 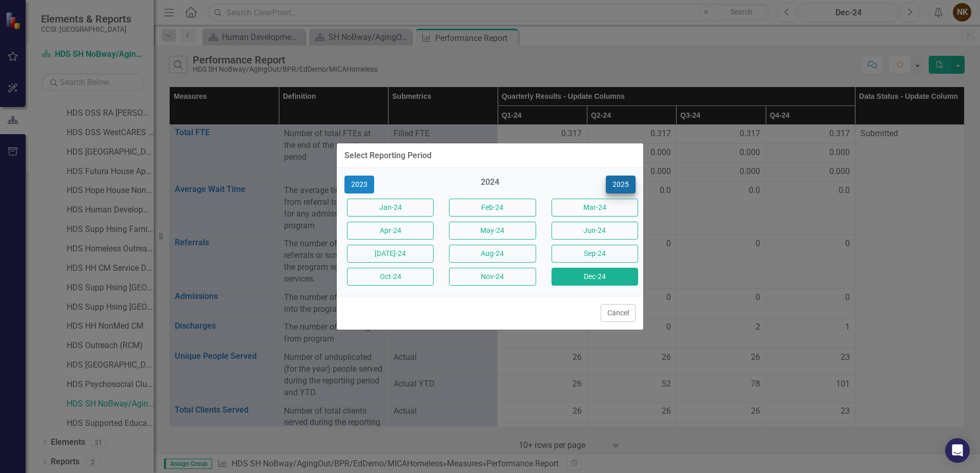 I want to click on button: Apr-24, so click(x=390, y=230).